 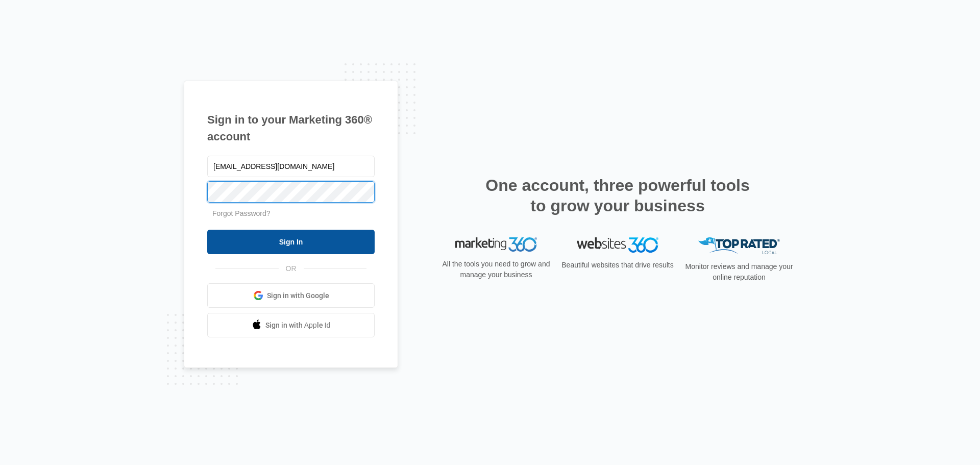 What do you see at coordinates (291, 325) in the screenshot?
I see `a: Sign in with Apple Id` at bounding box center [291, 325].